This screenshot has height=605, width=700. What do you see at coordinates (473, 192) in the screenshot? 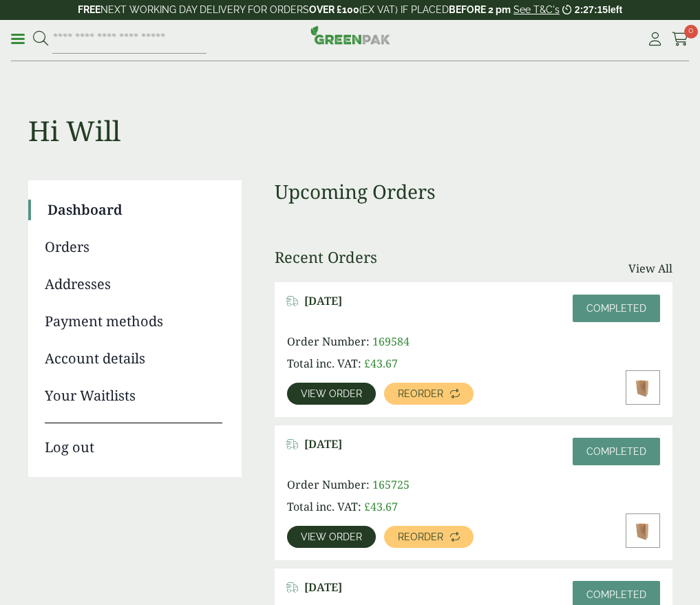
I see `h3: Upcoming Orders` at bounding box center [473, 192].